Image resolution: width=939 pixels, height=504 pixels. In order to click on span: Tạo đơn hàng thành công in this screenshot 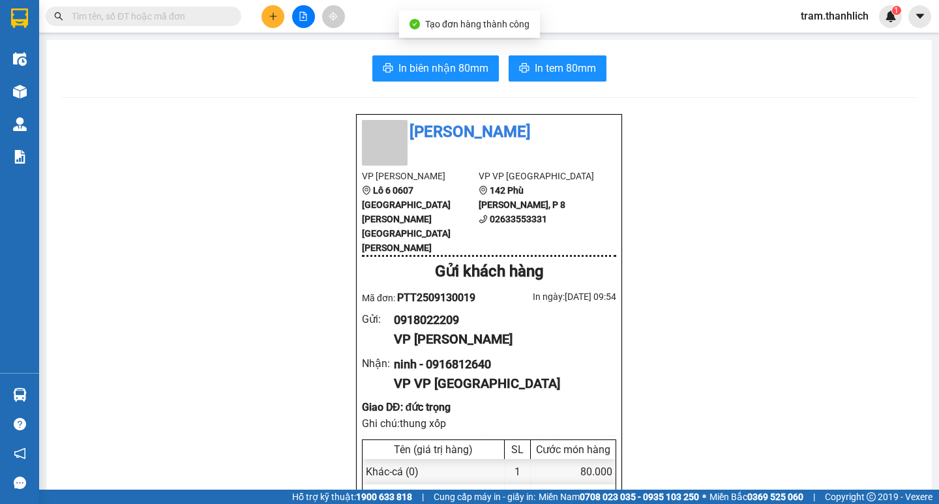, I will do `click(478, 24)`.